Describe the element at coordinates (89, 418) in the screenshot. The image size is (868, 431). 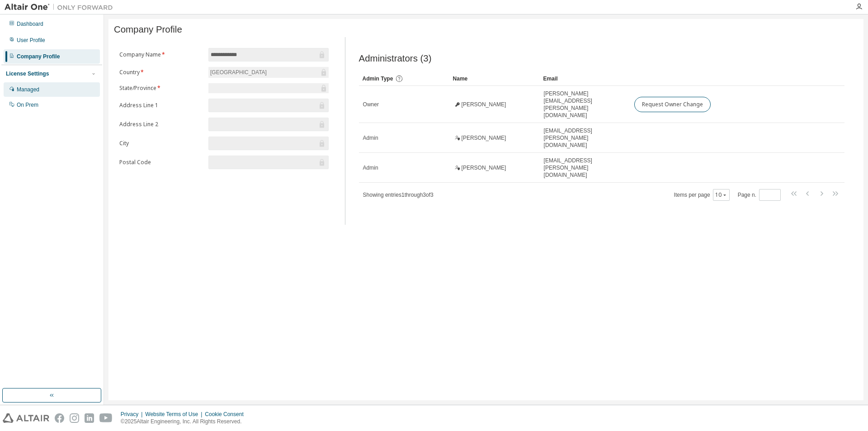
I see `img: linkedin.svg` at that location.